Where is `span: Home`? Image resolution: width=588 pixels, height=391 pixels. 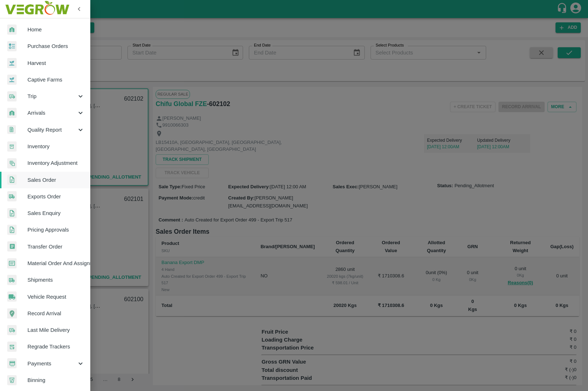 span: Home is located at coordinates (56, 30).